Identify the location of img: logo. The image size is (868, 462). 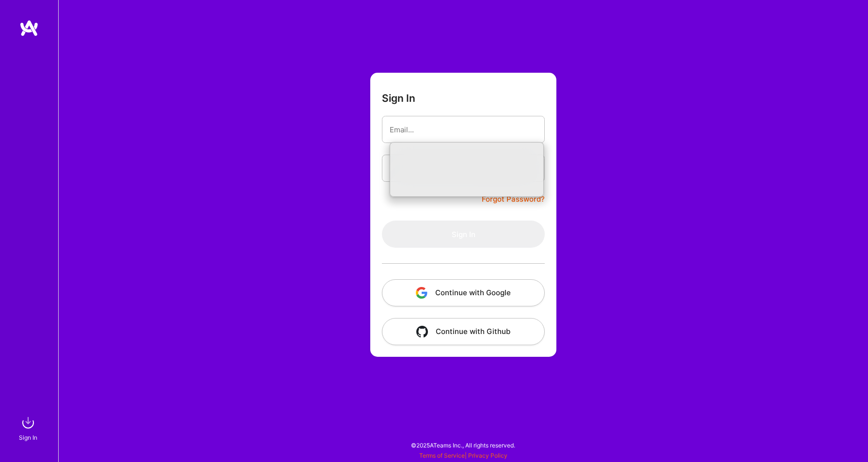
(29, 28).